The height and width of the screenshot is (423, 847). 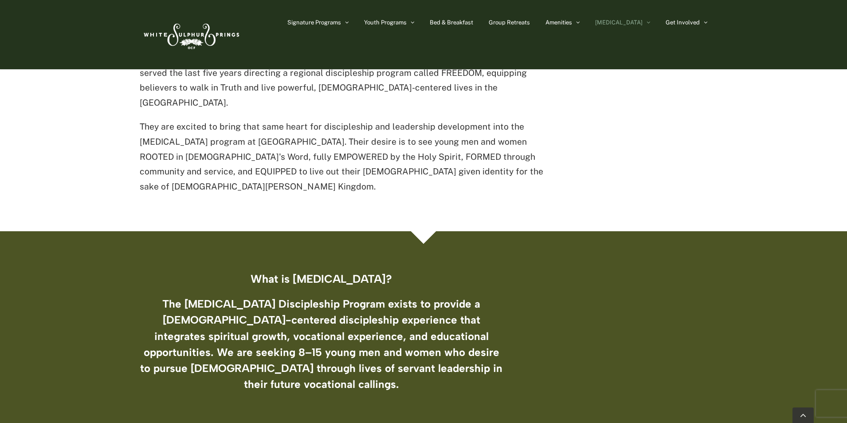 What do you see at coordinates (559, 22) in the screenshot?
I see `span: Amenities` at bounding box center [559, 22].